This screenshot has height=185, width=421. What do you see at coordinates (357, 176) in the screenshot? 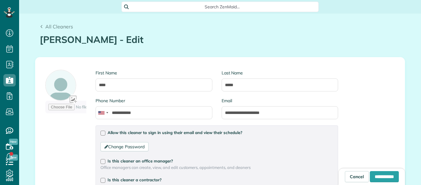
I see `a: Cancel` at bounding box center [357, 176].